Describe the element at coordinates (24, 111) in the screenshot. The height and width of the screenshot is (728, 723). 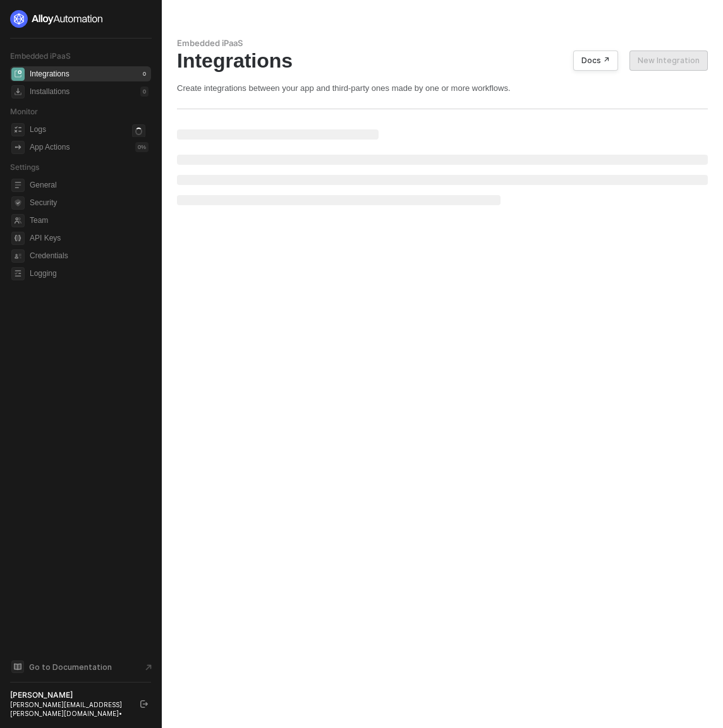
I see `span: Monitor` at that location.